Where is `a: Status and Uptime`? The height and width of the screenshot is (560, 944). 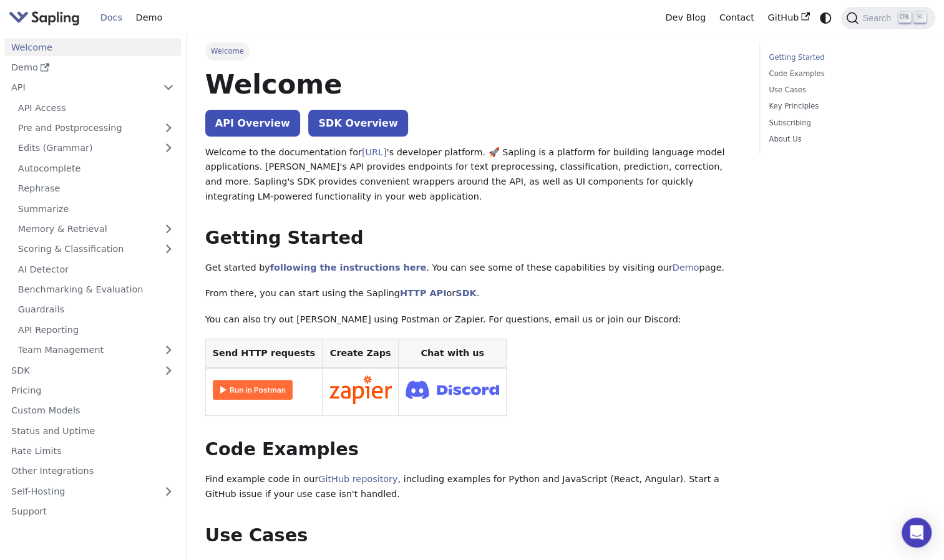
a: Status and Uptime is located at coordinates (93, 431).